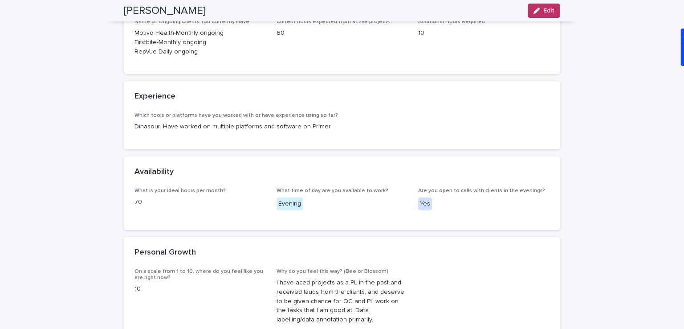 This screenshot has width=684, height=329. I want to click on p: 60, so click(342, 33).